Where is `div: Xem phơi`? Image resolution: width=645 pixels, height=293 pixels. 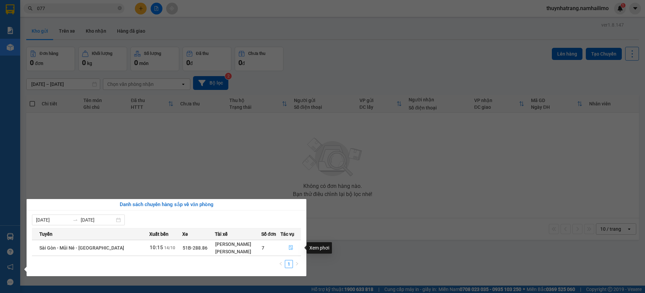 div: Xem phơi is located at coordinates (319, 248).